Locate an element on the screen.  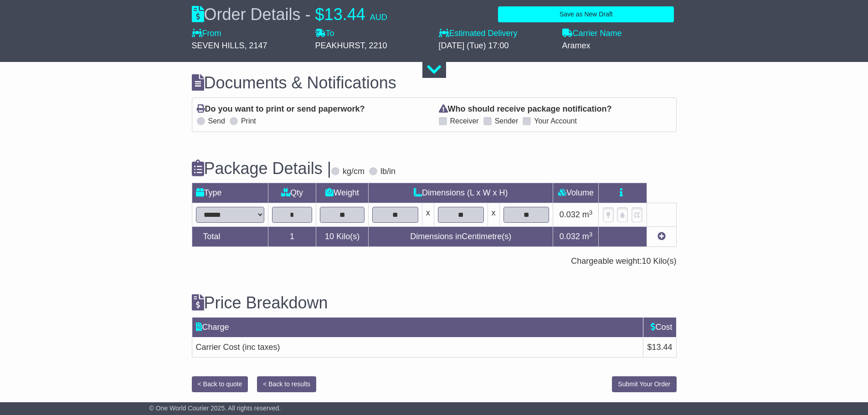
label: kg/cm is located at coordinates (354, 172).